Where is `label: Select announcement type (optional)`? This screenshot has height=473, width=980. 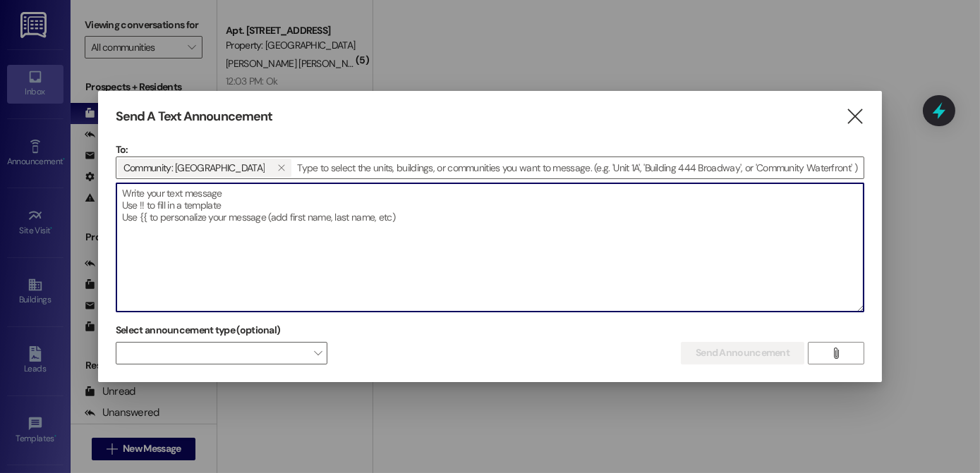 label: Select announcement type (optional) is located at coordinates (198, 330).